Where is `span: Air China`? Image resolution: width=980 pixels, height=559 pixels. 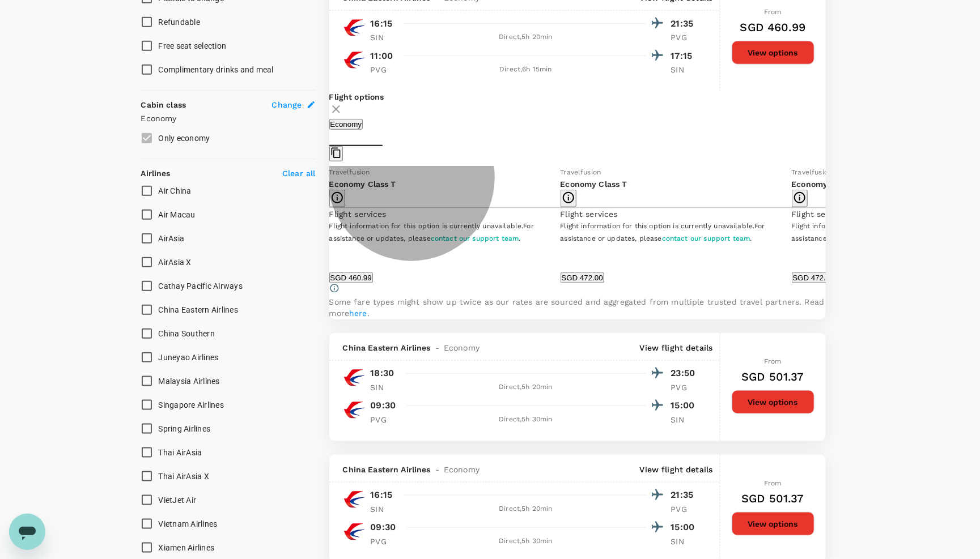 span: Air China is located at coordinates (176, 191).